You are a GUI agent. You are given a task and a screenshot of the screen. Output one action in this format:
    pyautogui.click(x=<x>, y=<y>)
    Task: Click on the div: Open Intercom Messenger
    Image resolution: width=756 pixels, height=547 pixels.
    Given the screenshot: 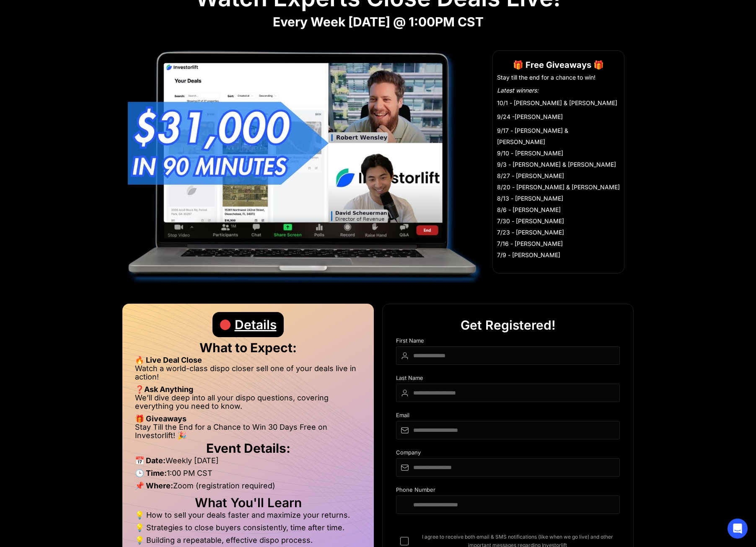 What is the action you would take?
    pyautogui.click(x=738, y=528)
    